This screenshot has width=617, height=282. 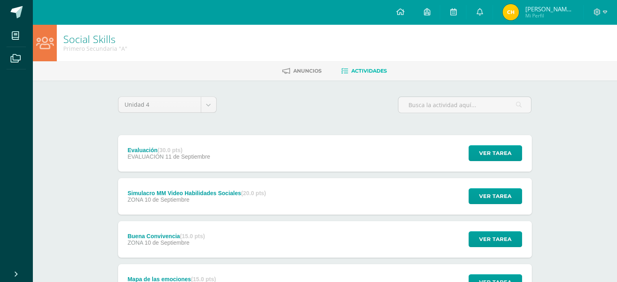 I want to click on span: 11 de Septiembre, so click(x=188, y=157).